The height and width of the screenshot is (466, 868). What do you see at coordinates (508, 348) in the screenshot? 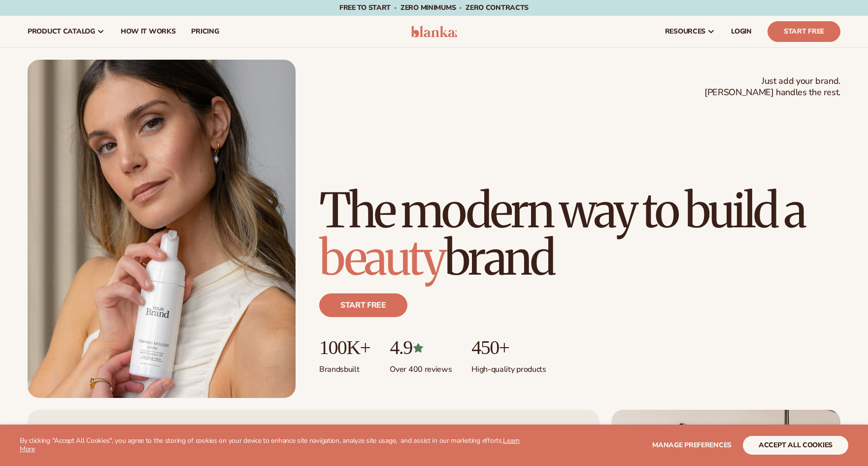
I see `p: 450+` at bounding box center [508, 348].